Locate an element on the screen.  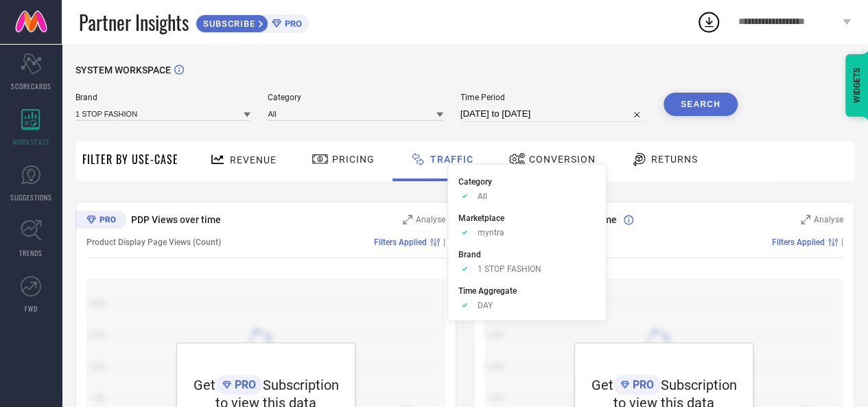
span: PDP Views over time is located at coordinates (175, 220).